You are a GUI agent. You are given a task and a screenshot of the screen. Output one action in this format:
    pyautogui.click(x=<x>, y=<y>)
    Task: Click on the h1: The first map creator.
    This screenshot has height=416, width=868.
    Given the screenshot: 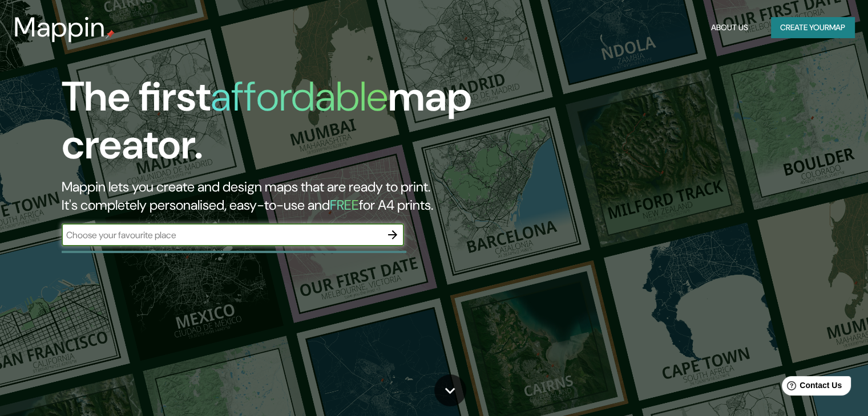 What is the action you would take?
    pyautogui.click(x=279, y=125)
    